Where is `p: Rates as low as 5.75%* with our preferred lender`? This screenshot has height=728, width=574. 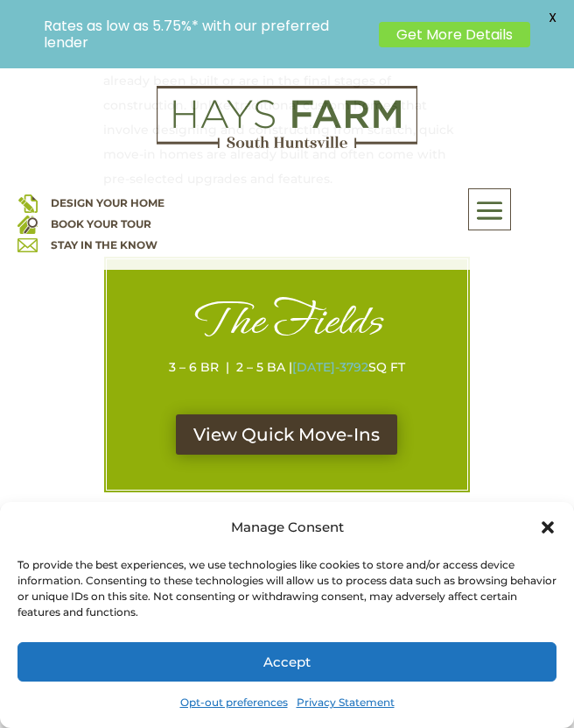 p: Rates as low as 5.75%* with our preferred lender is located at coordinates (207, 34).